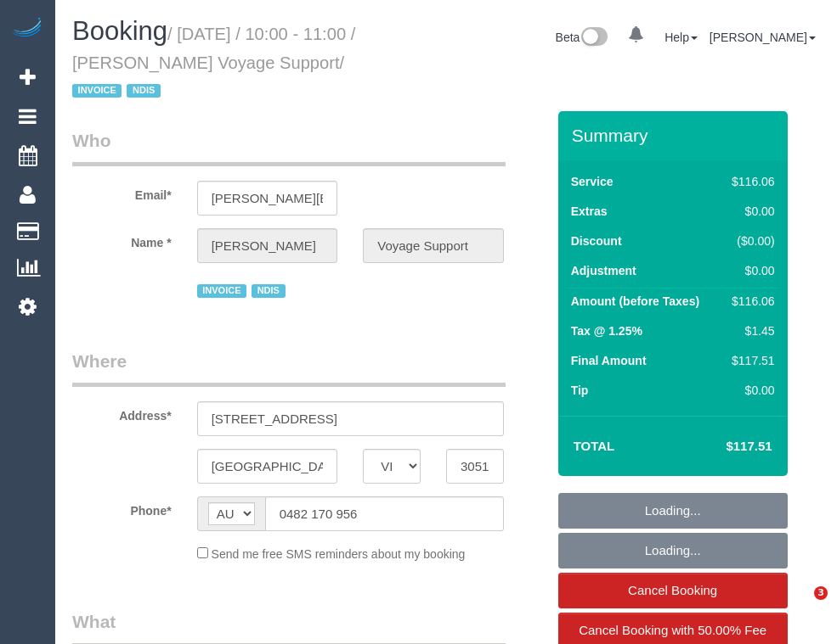 The width and height of the screenshot is (837, 644). What do you see at coordinates (596, 241) in the screenshot?
I see `label: Discount` at bounding box center [596, 241].